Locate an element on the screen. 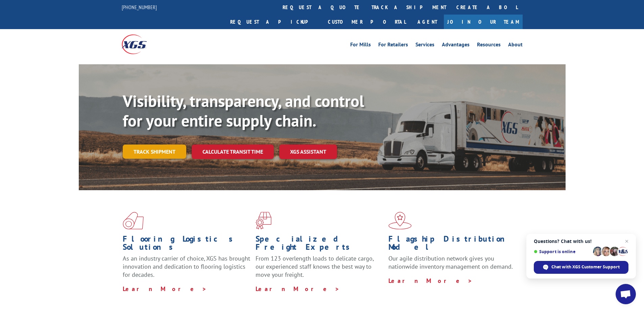 This screenshot has width=644, height=311. a: Resources is located at coordinates (489, 46).